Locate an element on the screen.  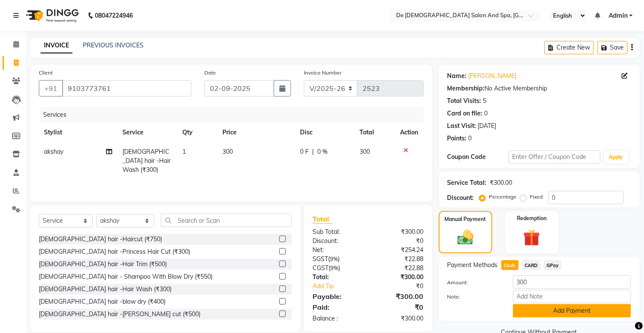
div: Last Visit: is located at coordinates (462, 126).